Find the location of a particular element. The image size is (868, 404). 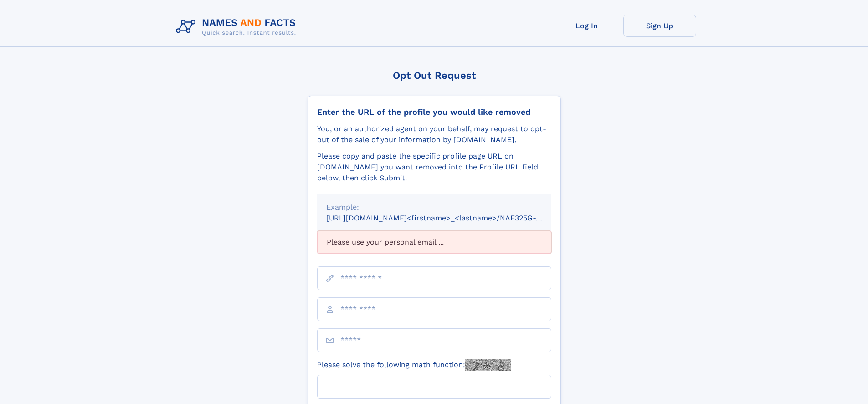

a: Log In is located at coordinates (587, 26).